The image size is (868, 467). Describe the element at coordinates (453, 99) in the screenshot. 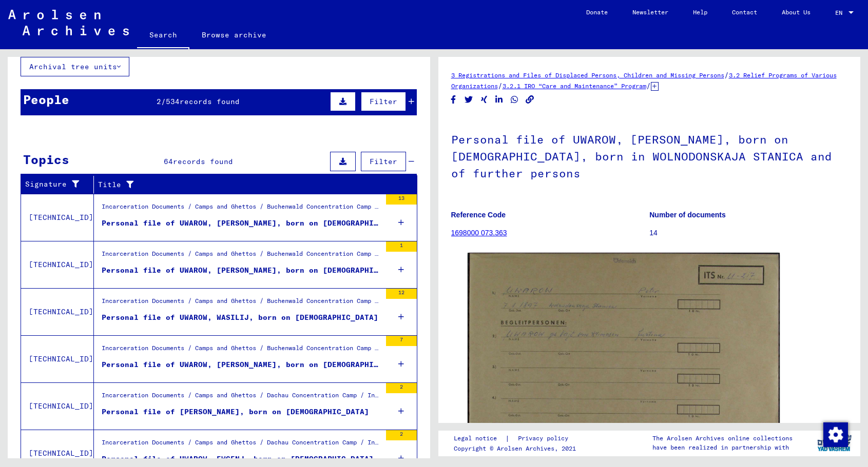

I see `button: Share on Facebook` at that location.